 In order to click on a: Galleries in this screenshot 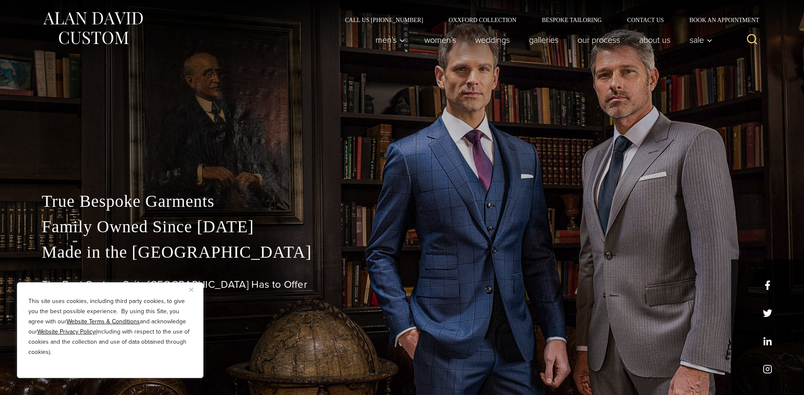, I will do `click(543, 40)`.